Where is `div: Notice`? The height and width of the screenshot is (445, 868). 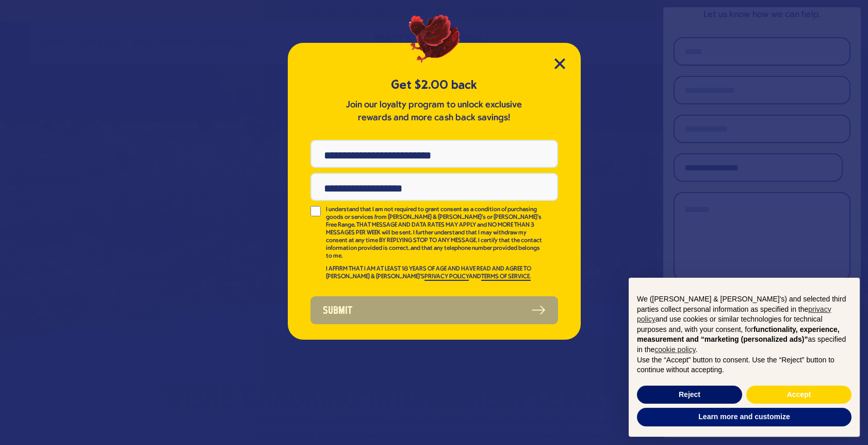
div: Notice is located at coordinates (744, 357).